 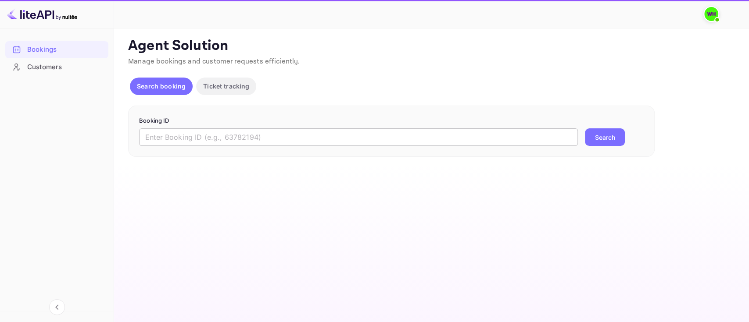 What do you see at coordinates (604, 137) in the screenshot?
I see `button: Search` at bounding box center [604, 137].